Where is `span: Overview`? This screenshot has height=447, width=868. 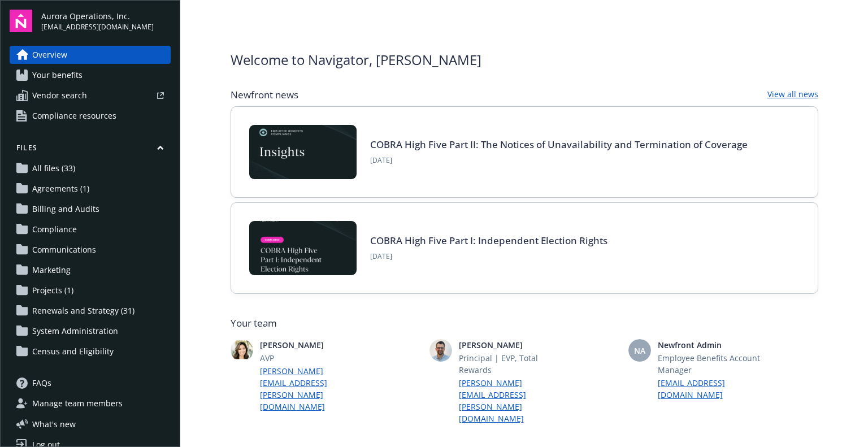
span: Overview is located at coordinates (50, 55).